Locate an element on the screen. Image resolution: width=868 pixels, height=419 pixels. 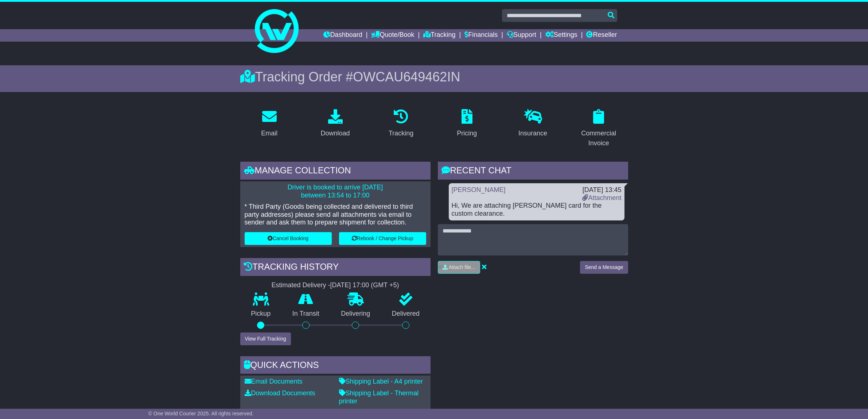
a: Support is located at coordinates (521, 35).